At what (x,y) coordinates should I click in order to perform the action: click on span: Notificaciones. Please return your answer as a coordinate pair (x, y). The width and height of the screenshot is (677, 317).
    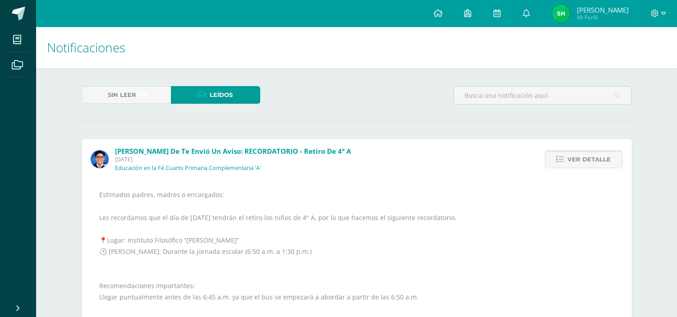
    Looking at the image, I should click on (86, 47).